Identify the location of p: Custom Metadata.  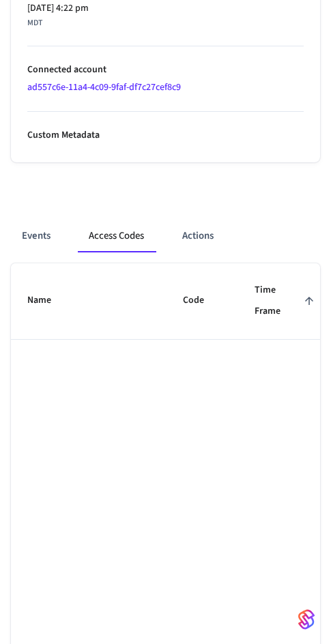
(165, 135).